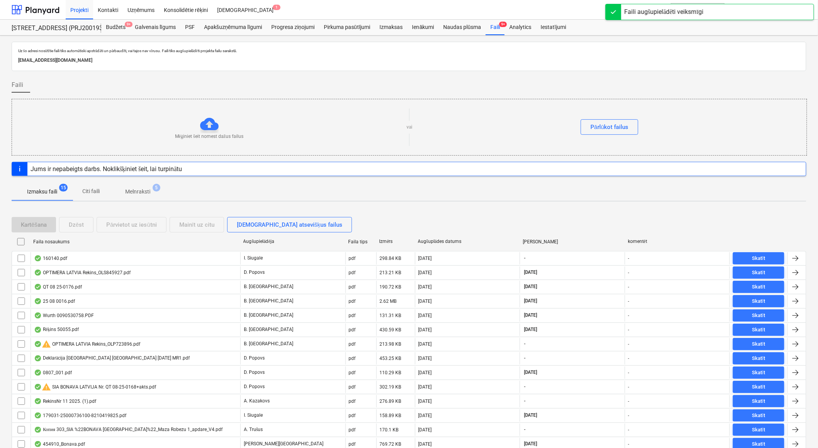  What do you see at coordinates (95, 387) in the screenshot?
I see `div: SIA BONAVA LATVIJA Nr. QT 08-25-0168+akts.pdf` at bounding box center [95, 387].